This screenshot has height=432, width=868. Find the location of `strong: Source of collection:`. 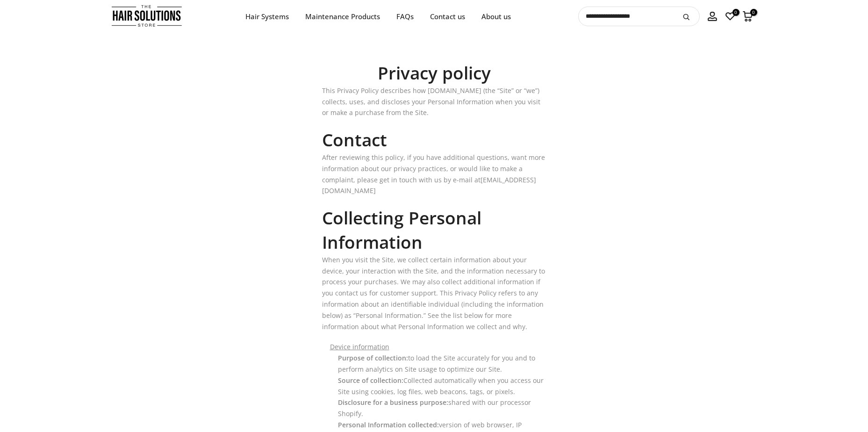

strong: Source of collection: is located at coordinates (371, 380).